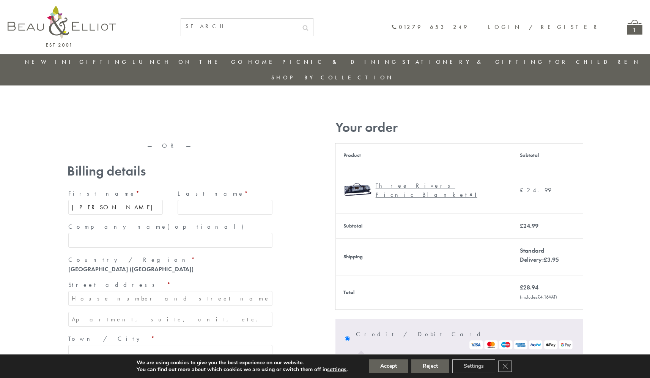 The width and height of the screenshot is (650, 378). Describe the element at coordinates (459, 127) in the screenshot. I see `h3: Your order` at that location.